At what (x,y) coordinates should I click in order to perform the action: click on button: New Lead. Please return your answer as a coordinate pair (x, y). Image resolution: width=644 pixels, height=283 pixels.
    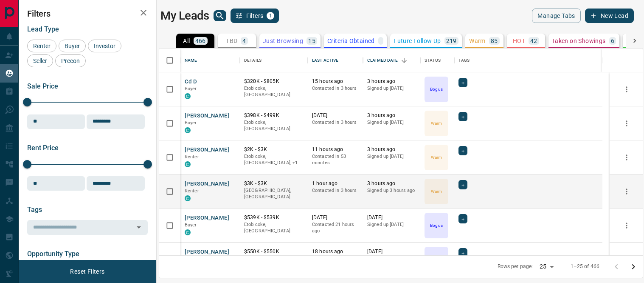
    Looking at the image, I should click on (609, 16).